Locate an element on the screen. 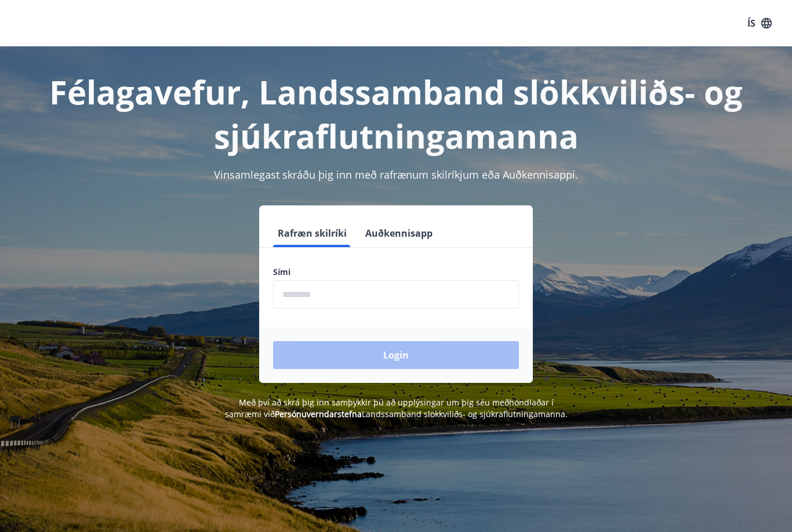  button: Auðkennisapp is located at coordinates (399, 233).